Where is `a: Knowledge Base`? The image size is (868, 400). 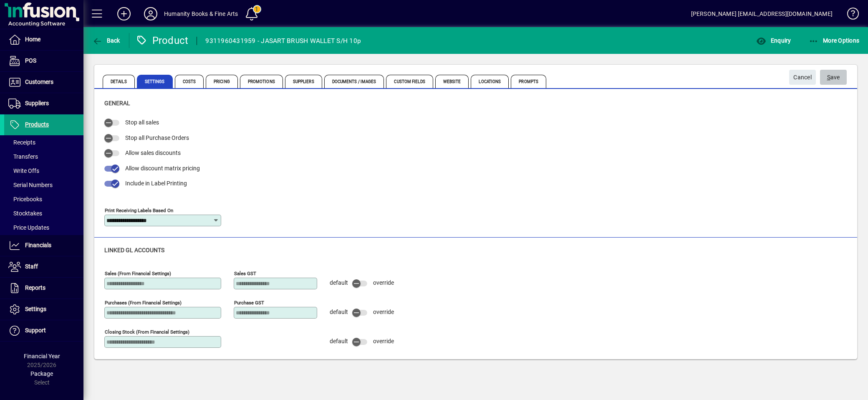 a: Knowledge Base is located at coordinates (849, 15).